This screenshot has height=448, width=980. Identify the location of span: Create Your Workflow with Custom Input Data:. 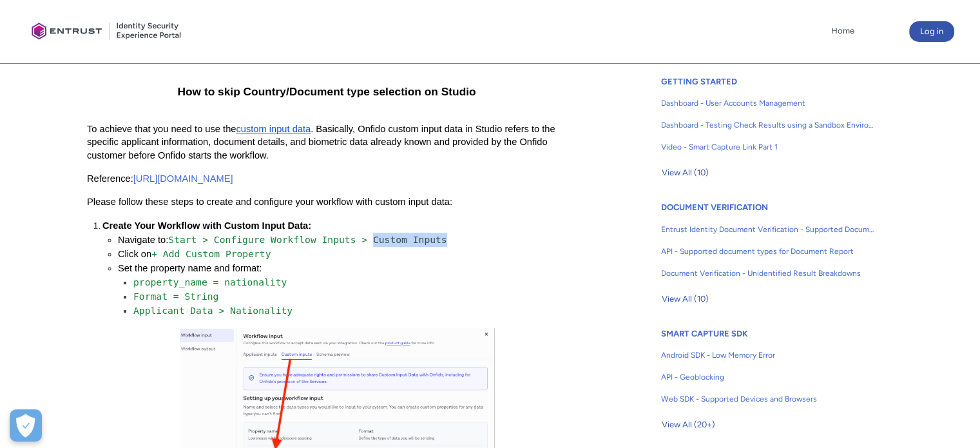
(207, 226).